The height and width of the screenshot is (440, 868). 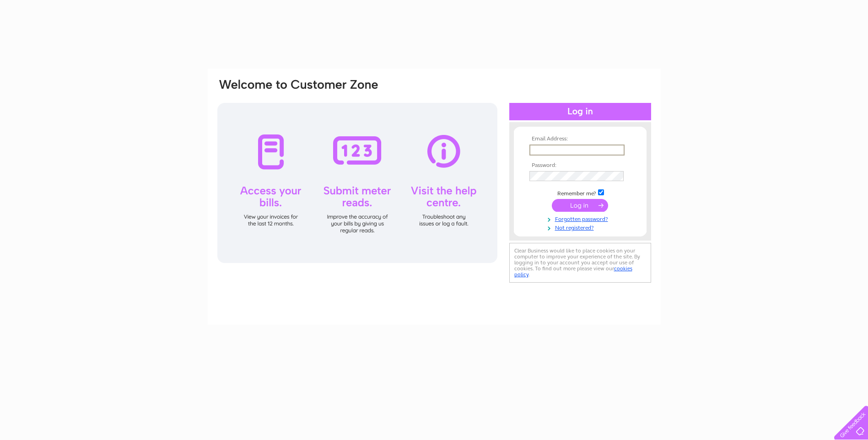 What do you see at coordinates (581, 262) in the screenshot?
I see `div: Clear Business would like to place cookies on your computer to improve your experience of the sit...` at bounding box center [581, 262].